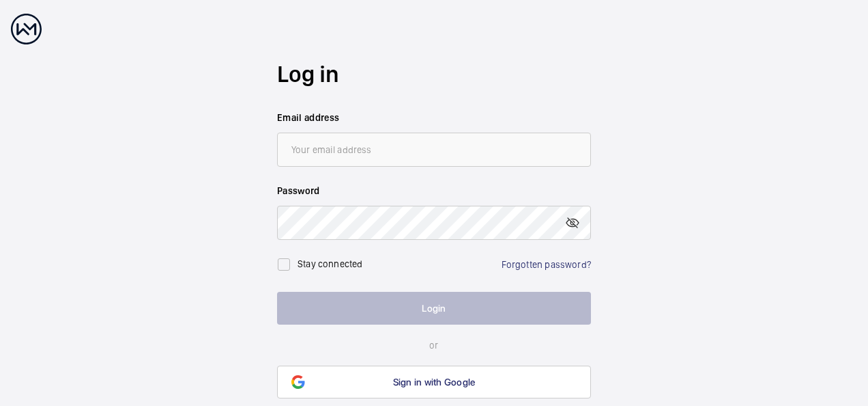  Describe the element at coordinates (434, 190) in the screenshot. I see `label: Password` at that location.